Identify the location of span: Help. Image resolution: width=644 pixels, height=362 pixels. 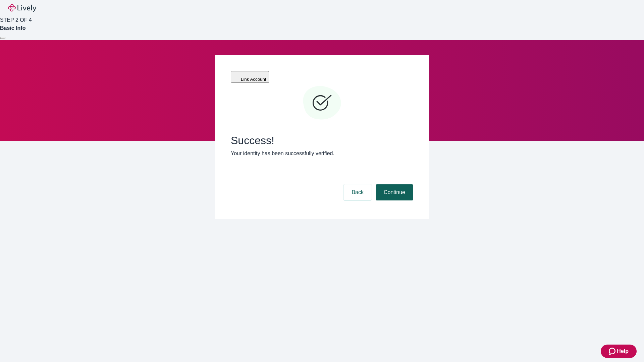
(623, 351).